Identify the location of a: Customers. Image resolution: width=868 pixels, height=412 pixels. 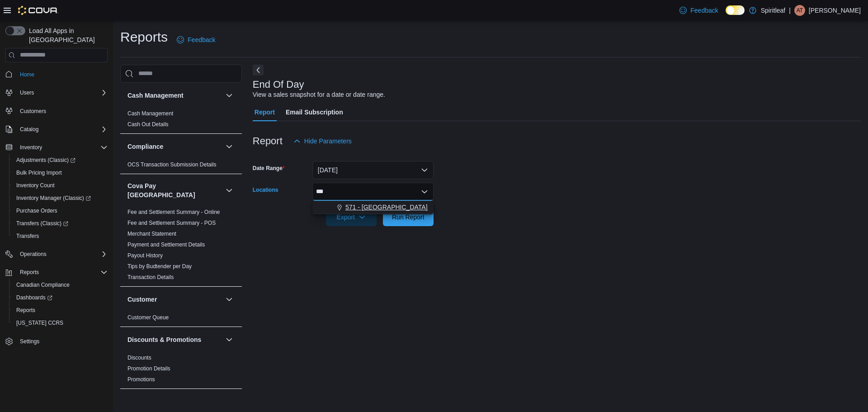
(33, 111).